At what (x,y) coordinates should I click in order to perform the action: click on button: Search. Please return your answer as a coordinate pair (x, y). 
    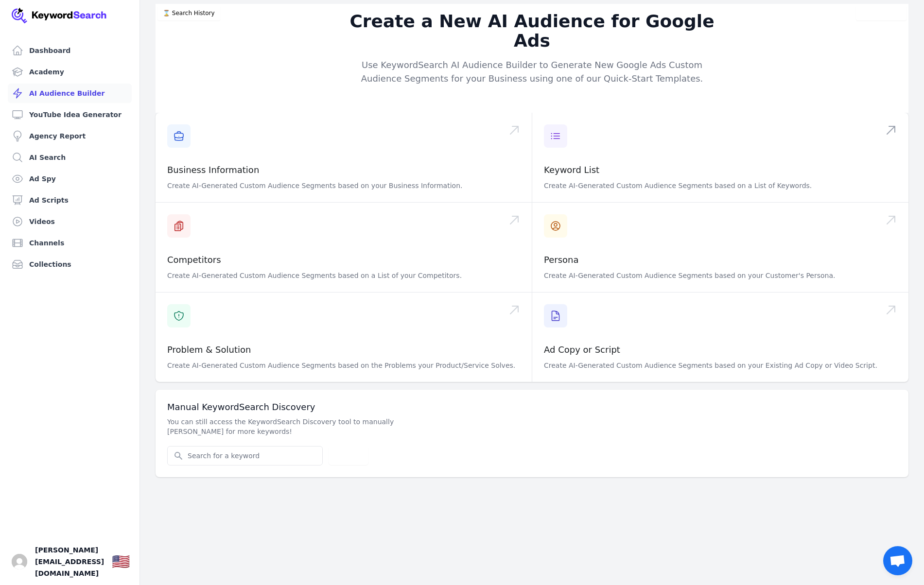
    Looking at the image, I should click on (348, 456).